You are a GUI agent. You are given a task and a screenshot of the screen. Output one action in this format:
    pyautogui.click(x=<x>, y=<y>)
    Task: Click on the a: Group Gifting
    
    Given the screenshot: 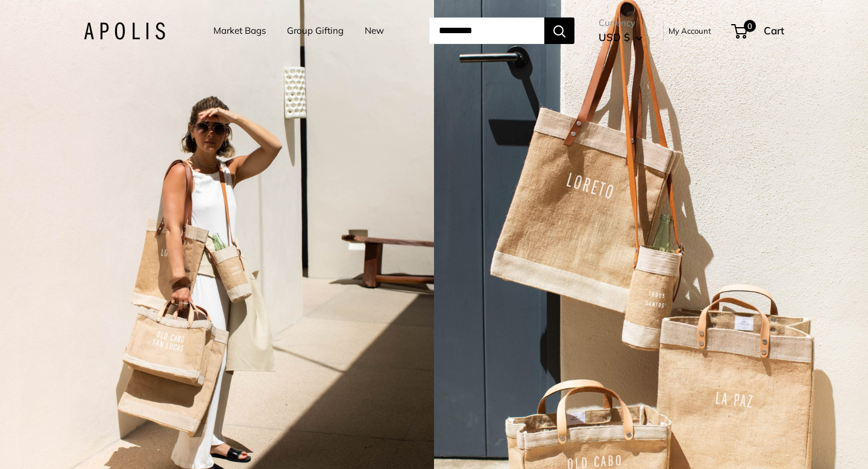 What is the action you would take?
    pyautogui.click(x=315, y=31)
    